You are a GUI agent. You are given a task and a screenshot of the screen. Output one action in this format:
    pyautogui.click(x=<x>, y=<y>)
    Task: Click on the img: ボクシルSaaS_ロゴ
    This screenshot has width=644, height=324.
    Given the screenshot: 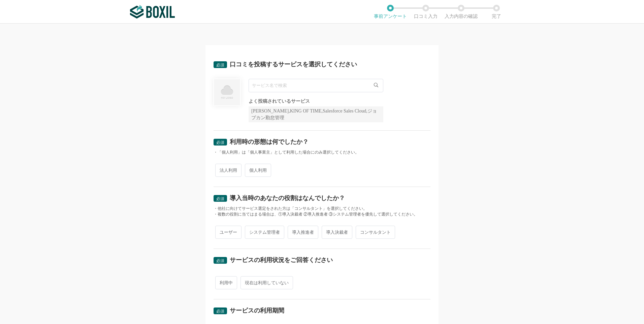 What is the action you would take?
    pyautogui.click(x=152, y=12)
    